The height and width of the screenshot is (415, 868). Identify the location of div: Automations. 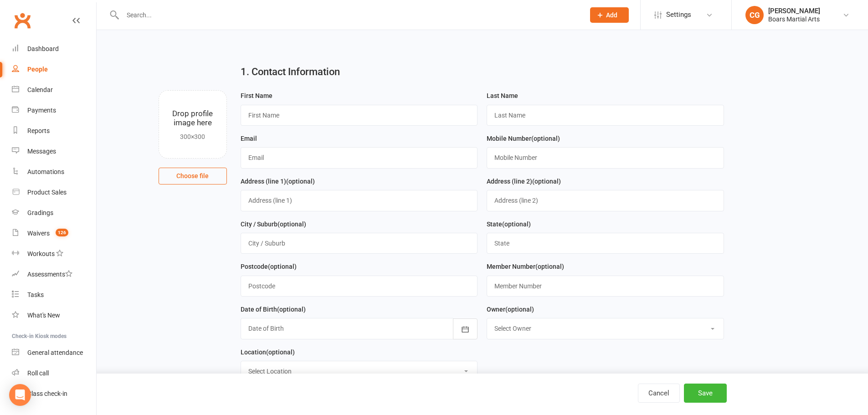
(45, 172).